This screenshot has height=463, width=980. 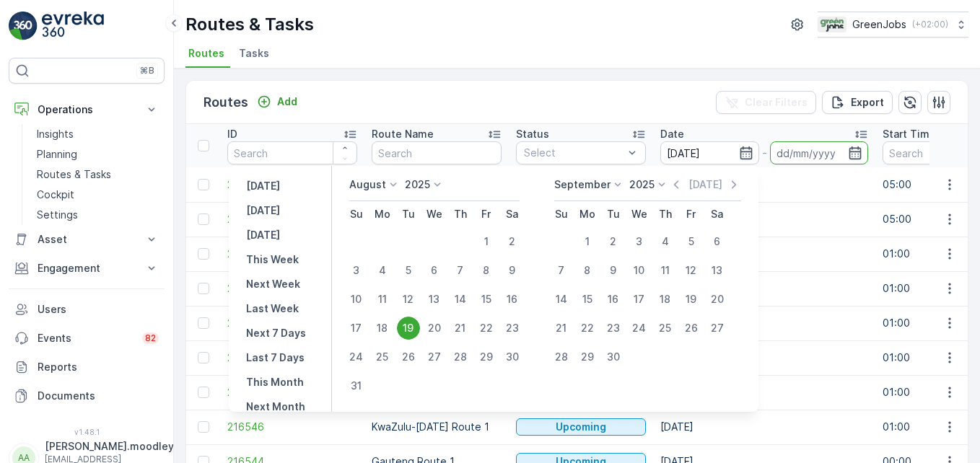 What do you see at coordinates (642, 184) in the screenshot?
I see `p: 2025` at bounding box center [642, 184].